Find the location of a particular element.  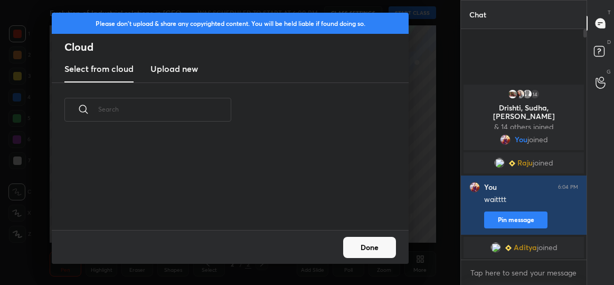

img: 6ded387bf2cb4d3298150f8b8776fbde.jpg is located at coordinates (520, 94).